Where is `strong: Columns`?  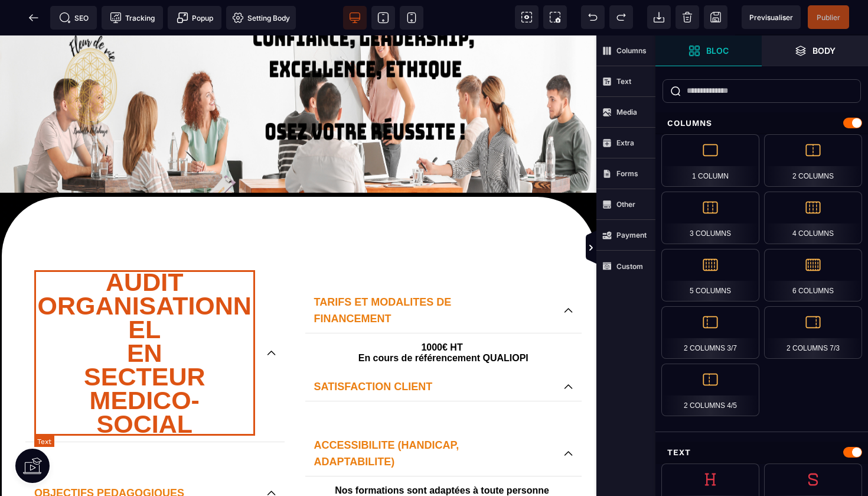 strong: Columns is located at coordinates (631, 50).